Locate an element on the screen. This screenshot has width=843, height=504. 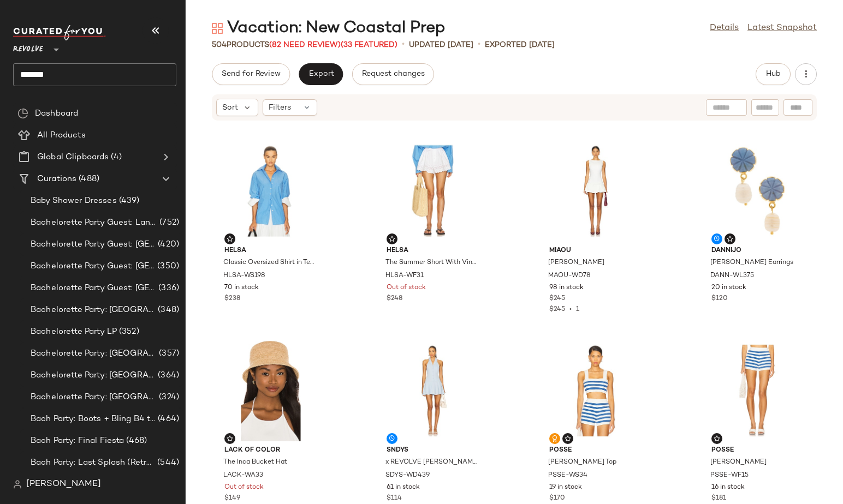
div: Products is located at coordinates (305, 45).